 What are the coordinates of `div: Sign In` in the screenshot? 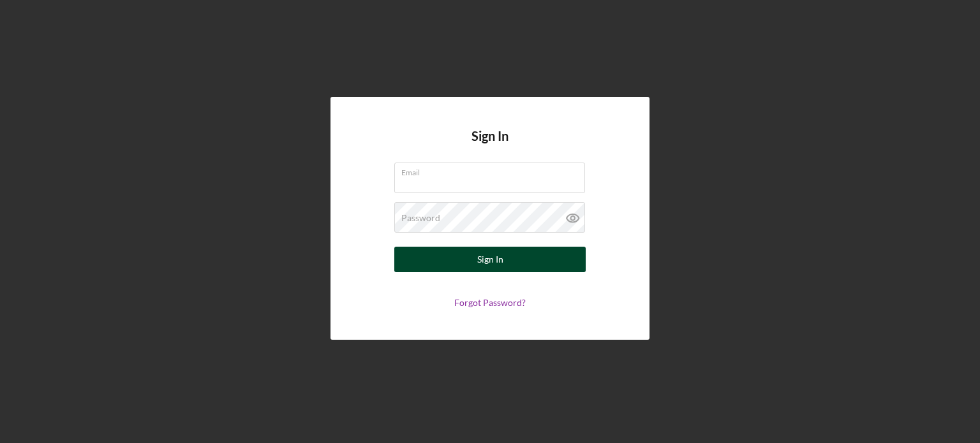 It's located at (490, 260).